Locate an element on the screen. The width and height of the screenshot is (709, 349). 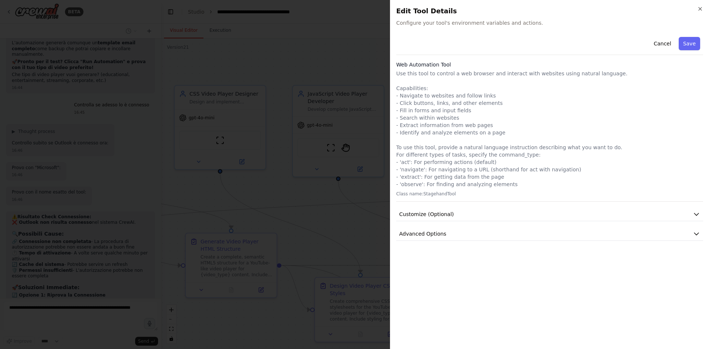
button: Save is located at coordinates (689, 44).